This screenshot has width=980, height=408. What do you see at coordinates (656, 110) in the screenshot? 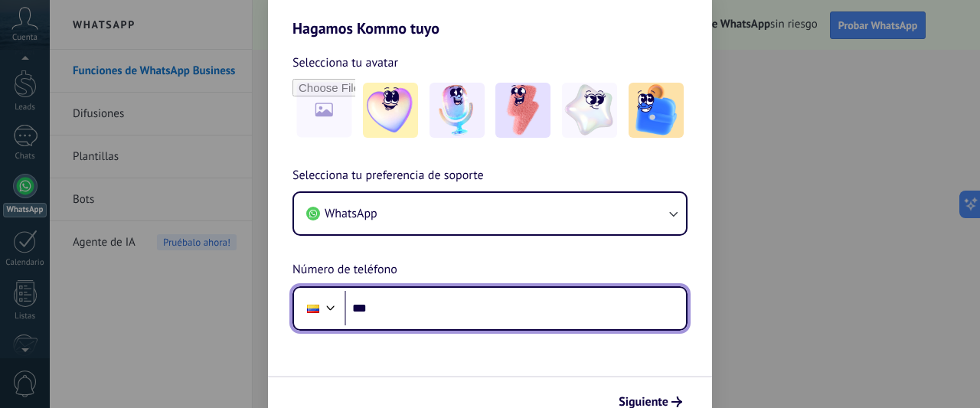
I see `img: -5.jpeg` at bounding box center [656, 110].